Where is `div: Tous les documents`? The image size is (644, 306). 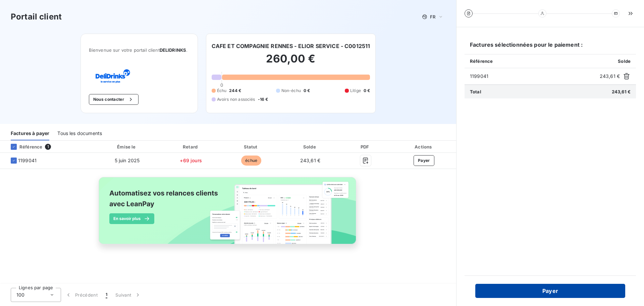 div: Tous les documents is located at coordinates (80, 133).